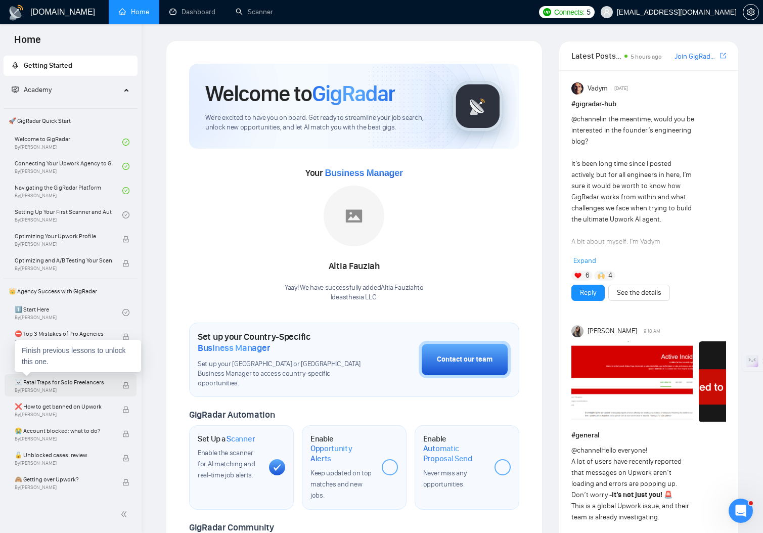  What do you see at coordinates (607, 12) in the screenshot?
I see `span: user` at bounding box center [607, 12].